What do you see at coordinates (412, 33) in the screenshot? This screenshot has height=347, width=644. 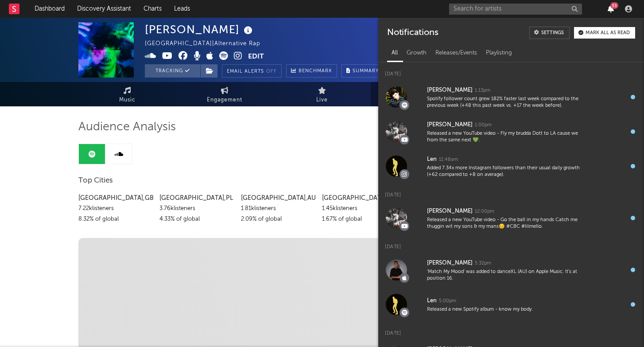 I see `div: Notifications` at bounding box center [412, 33].